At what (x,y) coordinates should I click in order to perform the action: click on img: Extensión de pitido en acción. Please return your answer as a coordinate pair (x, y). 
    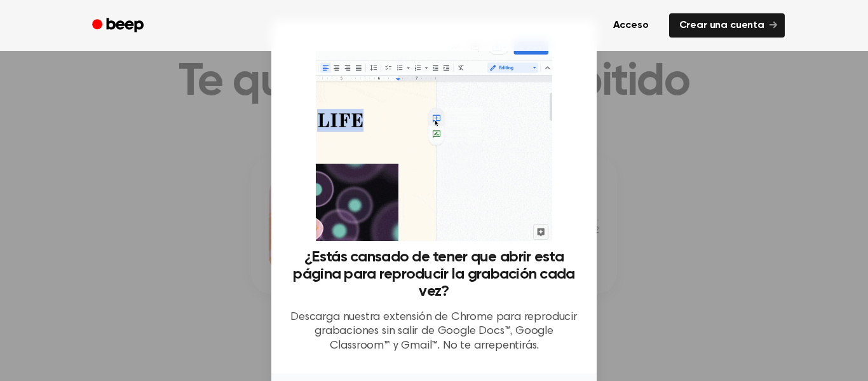
    Looking at the image, I should click on (433, 138).